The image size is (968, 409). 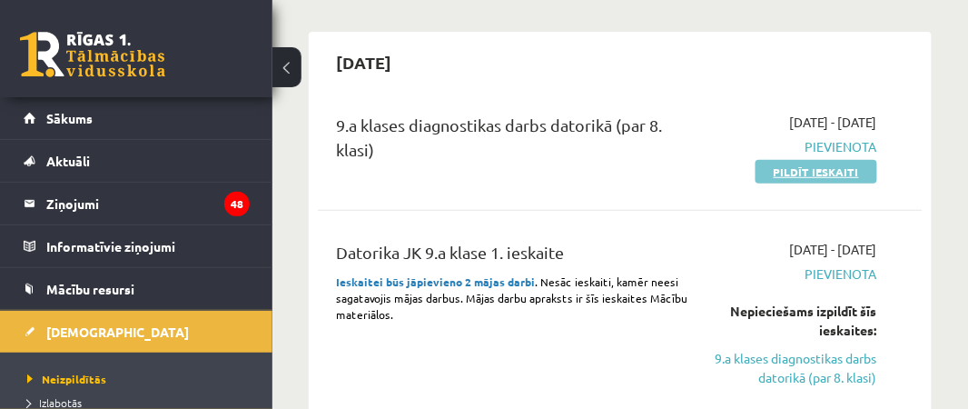 What do you see at coordinates (68, 161) in the screenshot?
I see `span: Aktuāli` at bounding box center [68, 161].